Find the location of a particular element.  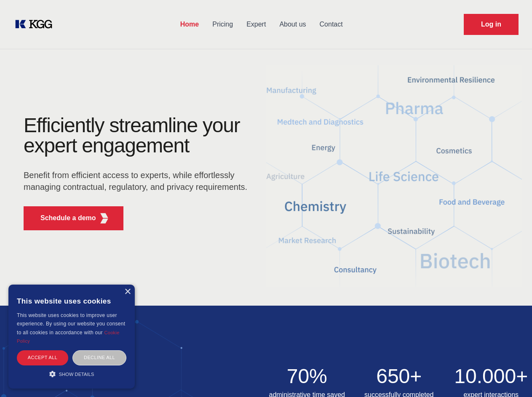

h2: 70% is located at coordinates (307, 376).